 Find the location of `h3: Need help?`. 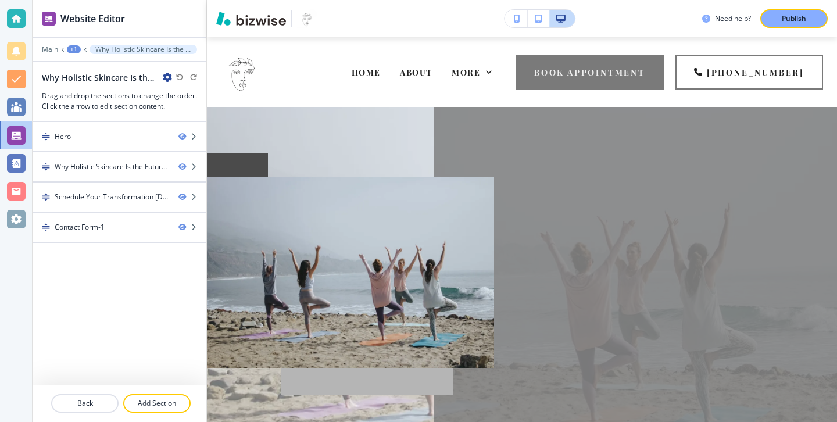

h3: Need help? is located at coordinates (733, 19).